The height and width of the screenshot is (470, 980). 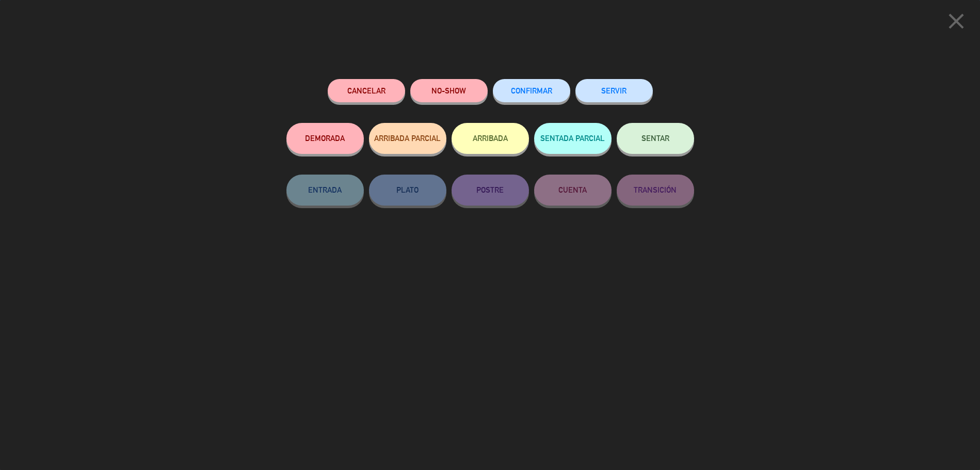 I want to click on button: SENTADA PARCIAL, so click(x=573, y=138).